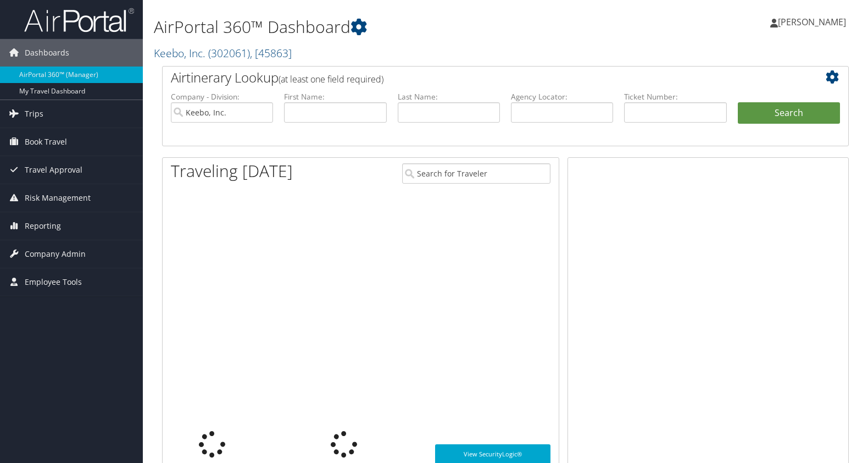  I want to click on span: Dashboards, so click(47, 53).